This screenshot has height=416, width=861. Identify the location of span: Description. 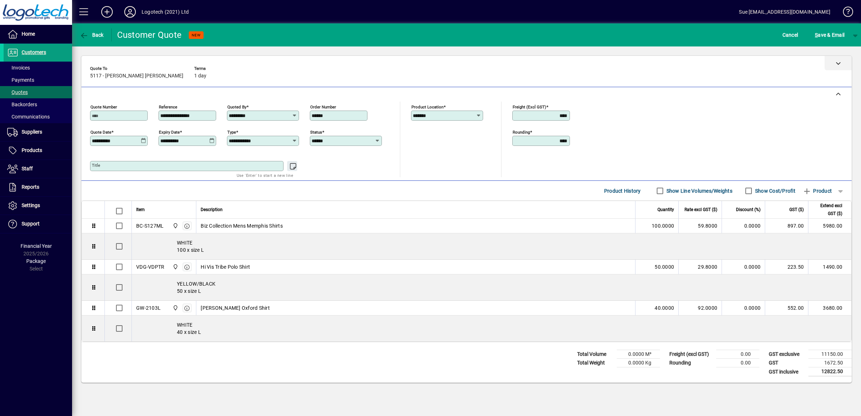
(211, 210).